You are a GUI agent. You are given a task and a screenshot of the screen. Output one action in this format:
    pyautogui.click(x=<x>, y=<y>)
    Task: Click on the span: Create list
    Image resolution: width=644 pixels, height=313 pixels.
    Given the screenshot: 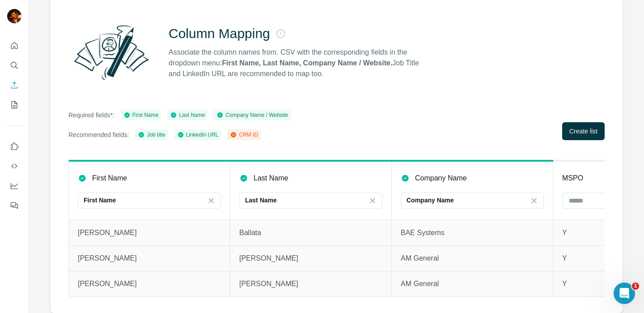 What is the action you would take?
    pyautogui.click(x=583, y=131)
    